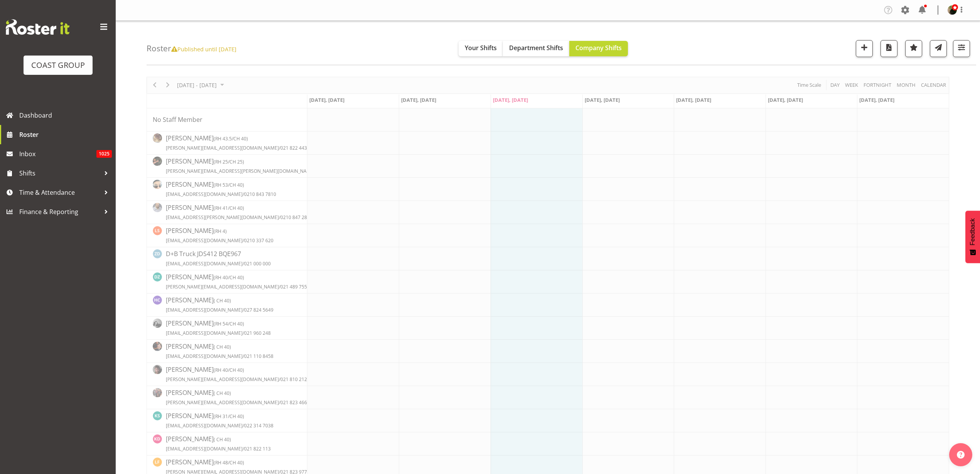  Describe the element at coordinates (973, 237) in the screenshot. I see `button: Feedback - Show survey` at that location.